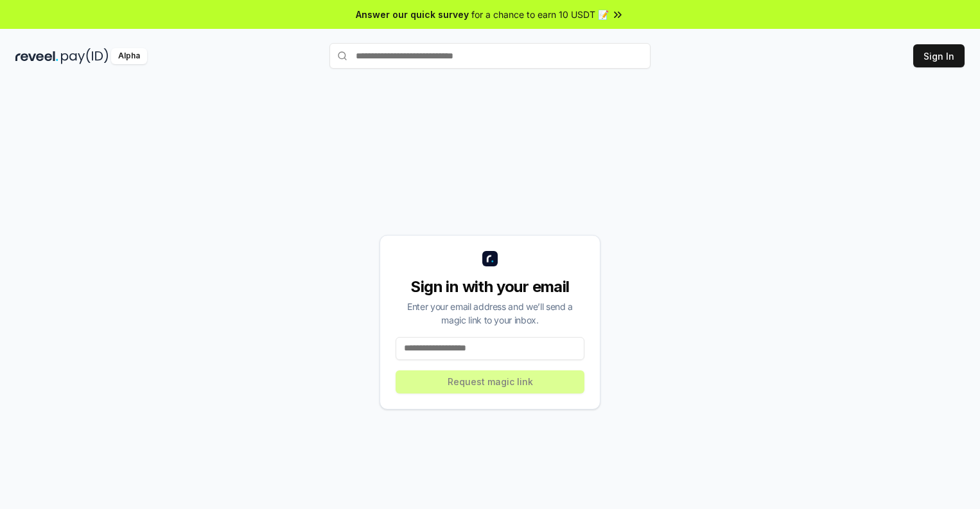 The image size is (980, 509). I want to click on img: pay_id, so click(85, 56).